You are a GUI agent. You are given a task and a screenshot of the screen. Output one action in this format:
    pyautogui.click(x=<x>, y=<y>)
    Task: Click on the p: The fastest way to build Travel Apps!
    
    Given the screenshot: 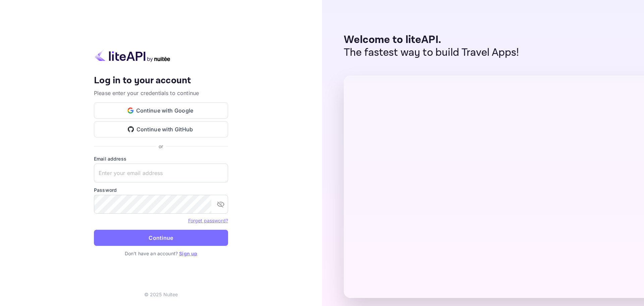 What is the action you would take?
    pyautogui.click(x=431, y=53)
    